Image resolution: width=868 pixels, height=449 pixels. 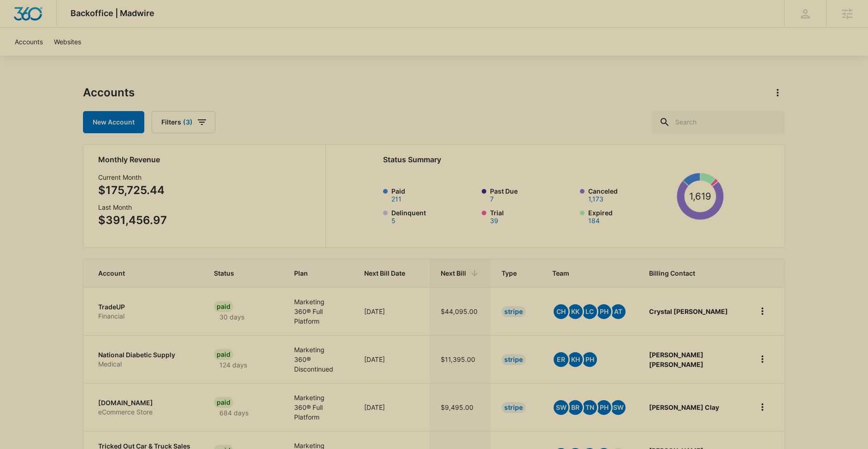 I want to click on p: 124 days, so click(x=233, y=365).